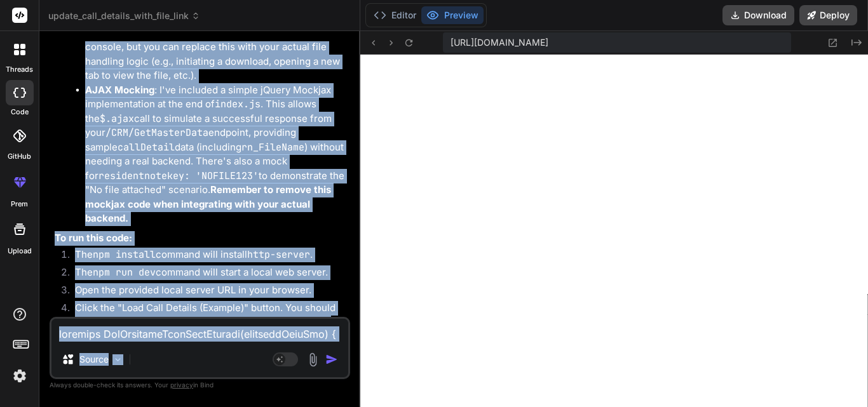 This screenshot has height=407, width=868. What do you see at coordinates (124, 255) in the screenshot?
I see `code: npm install` at bounding box center [124, 255].